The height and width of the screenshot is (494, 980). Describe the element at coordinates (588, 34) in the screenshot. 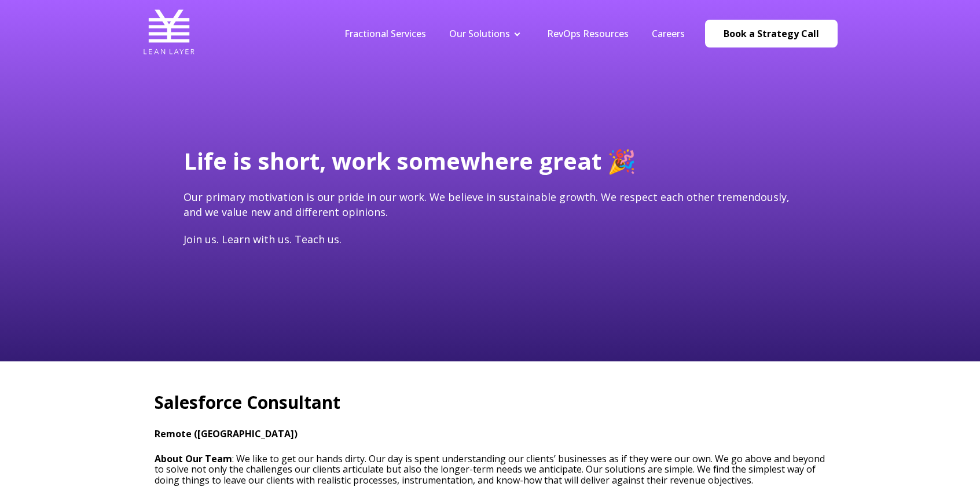

I see `a: RevOps Resources` at that location.